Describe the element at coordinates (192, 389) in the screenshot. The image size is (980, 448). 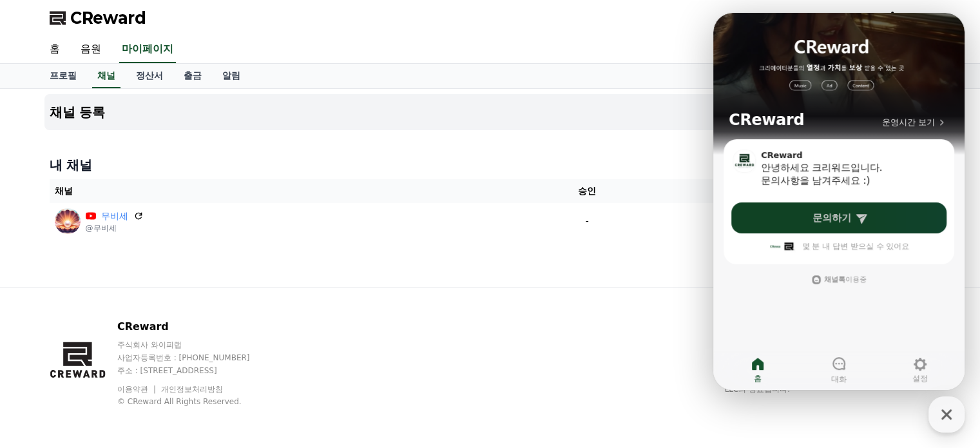
I see `a: 개인정보처리방침` at that location.